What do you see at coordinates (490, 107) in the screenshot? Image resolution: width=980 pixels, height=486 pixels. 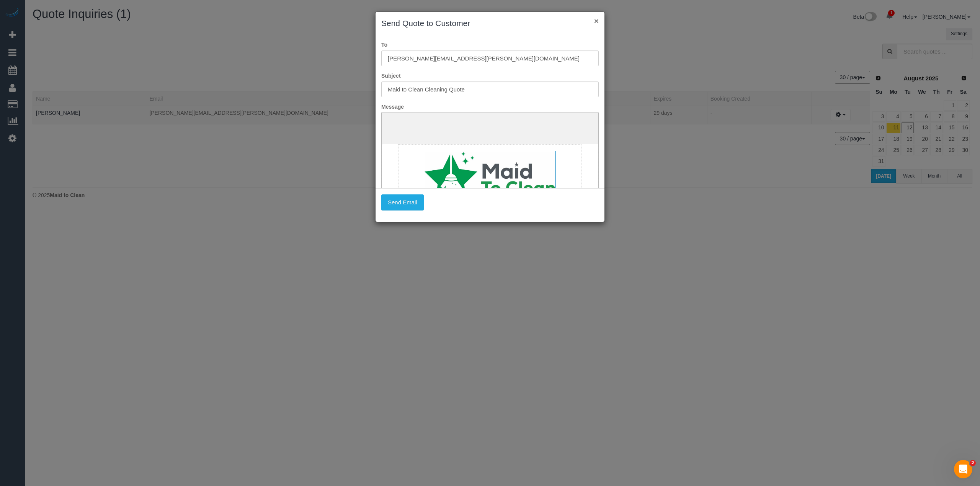 I see `label: Message` at bounding box center [490, 107].